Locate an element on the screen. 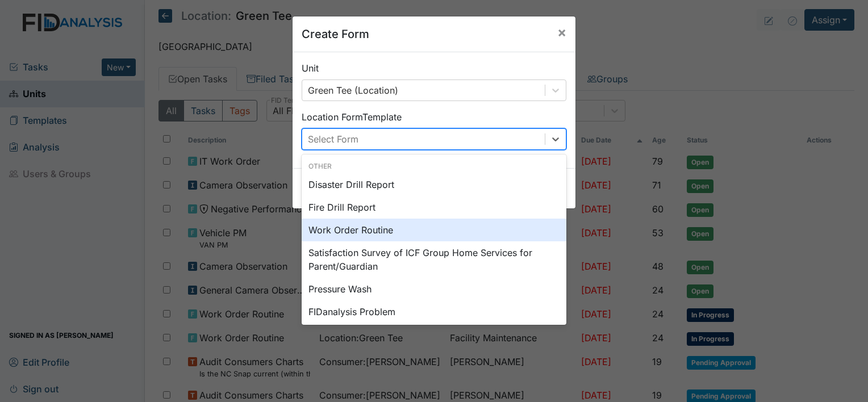 The image size is (868, 402). div: Disaster Drill Report is located at coordinates (434, 185).